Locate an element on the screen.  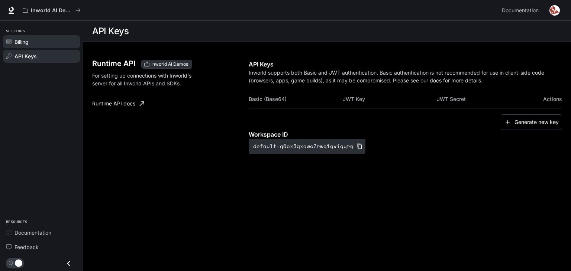
div: These keys will apply to your current workspace only is located at coordinates (167, 64).